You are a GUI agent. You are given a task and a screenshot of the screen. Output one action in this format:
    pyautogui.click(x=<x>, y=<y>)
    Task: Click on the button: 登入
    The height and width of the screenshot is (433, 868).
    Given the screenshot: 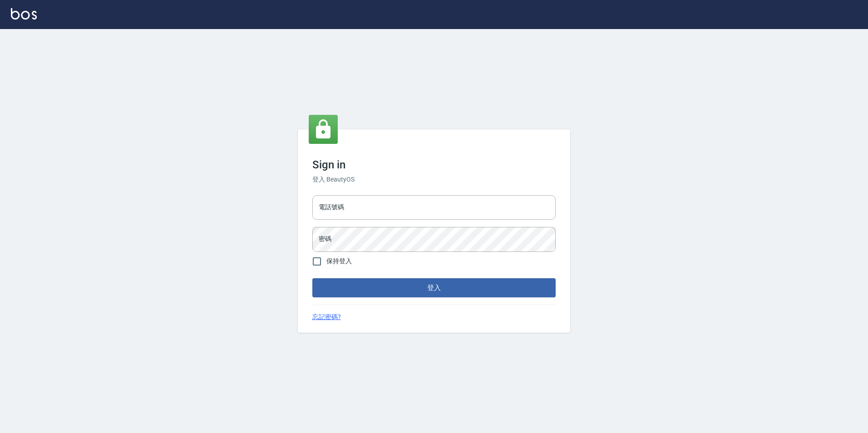 What is the action you would take?
    pyautogui.click(x=434, y=288)
    